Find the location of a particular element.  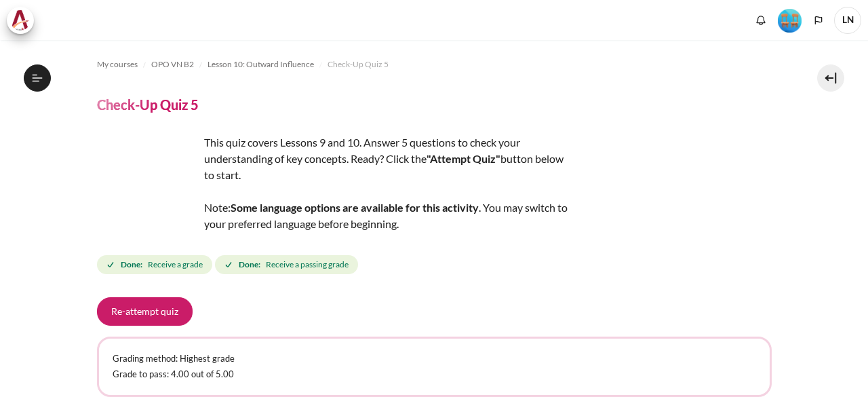

a: Check-Up Quiz 5 is located at coordinates (358, 64).